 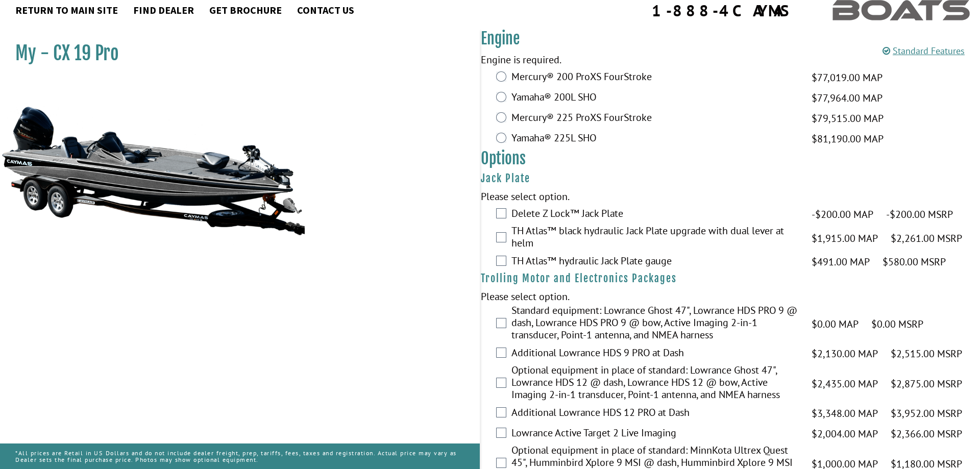 What do you see at coordinates (845, 239) in the screenshot?
I see `span: $1,915.00 MAP` at bounding box center [845, 239].